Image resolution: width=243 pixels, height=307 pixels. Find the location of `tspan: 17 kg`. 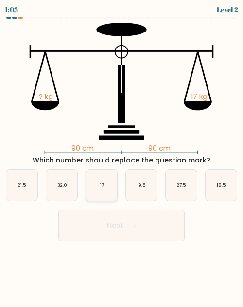

tspan: 17 kg is located at coordinates (199, 96).